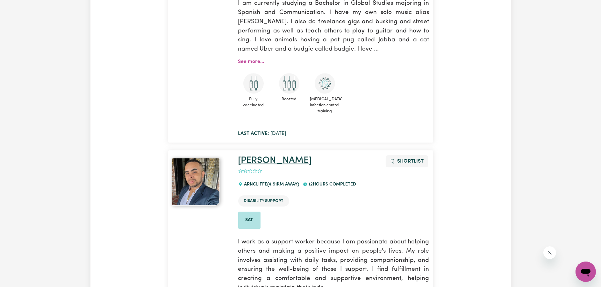 Image resolution: width=601 pixels, height=287 pixels. What do you see at coordinates (201, 182) in the screenshot?
I see `a: Edwin` at bounding box center [201, 182].